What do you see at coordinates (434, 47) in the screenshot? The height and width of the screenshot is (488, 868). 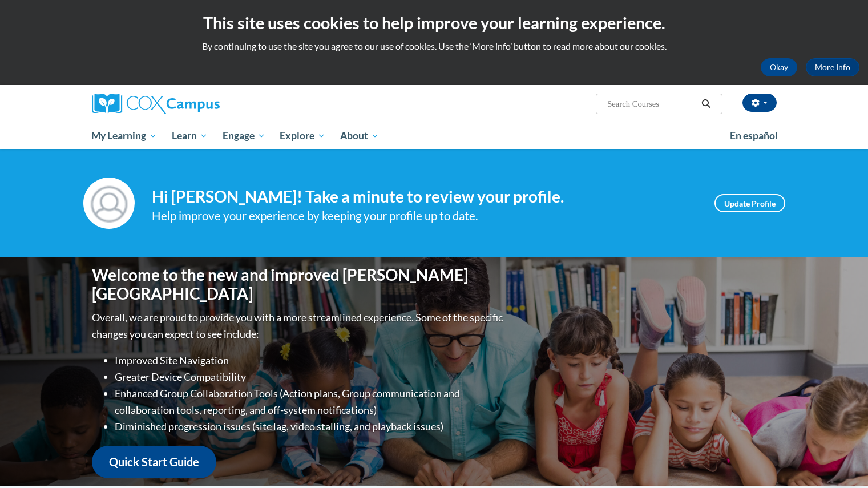 I see `p: By continuing to use the site you agree to our use of cookies. Use the ‘More info’ button to read...` at bounding box center [434, 47].